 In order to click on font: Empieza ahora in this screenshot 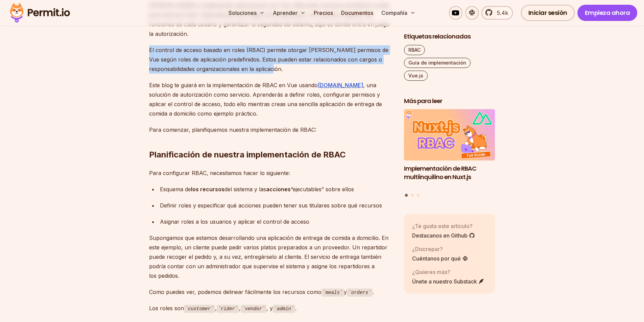, I will do `click(608, 13)`.